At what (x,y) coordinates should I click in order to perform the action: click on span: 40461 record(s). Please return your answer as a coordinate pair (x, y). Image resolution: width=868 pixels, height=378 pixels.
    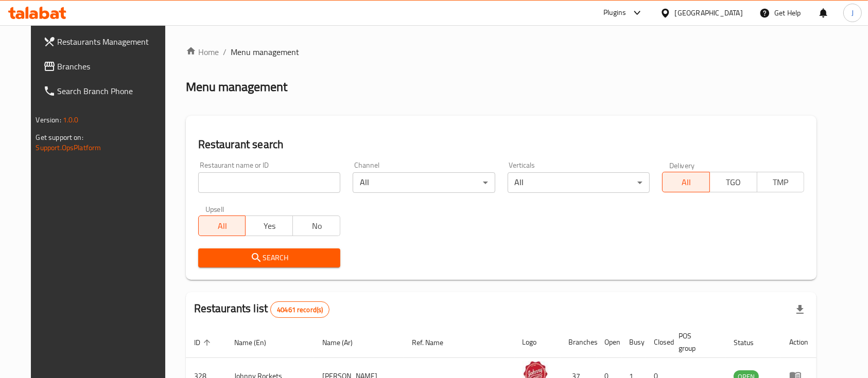
    Looking at the image, I should click on (299, 310).